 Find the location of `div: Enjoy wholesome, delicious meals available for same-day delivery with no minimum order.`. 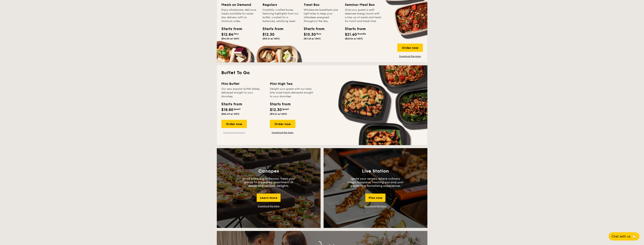

div: Enjoy wholesome, delicious meals available for same-day delivery with no minimum order. is located at coordinates (240, 16).